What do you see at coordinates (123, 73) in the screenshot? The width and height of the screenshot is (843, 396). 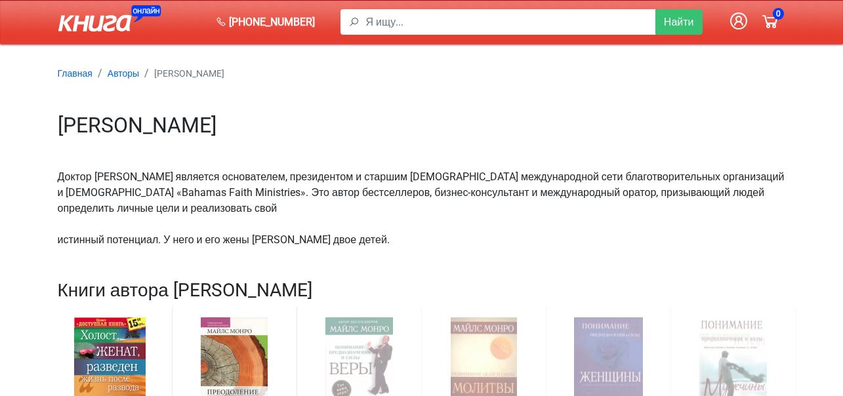 I see `a: Авторы` at bounding box center [123, 73].